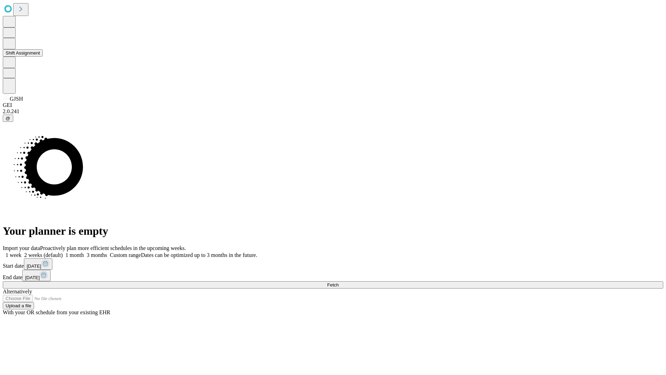 This screenshot has height=375, width=666. Describe the element at coordinates (333, 111) in the screenshot. I see `div: 2.0.241` at that location.